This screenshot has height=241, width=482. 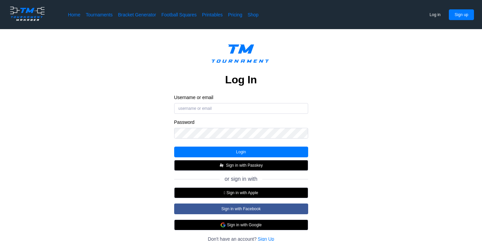 What do you see at coordinates (241, 97) in the screenshot?
I see `label: Username or email` at bounding box center [241, 97].